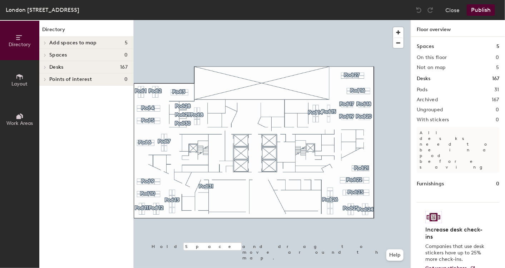 This screenshot has height=268, width=505. I want to click on span: Add spaces to map, so click(73, 43).